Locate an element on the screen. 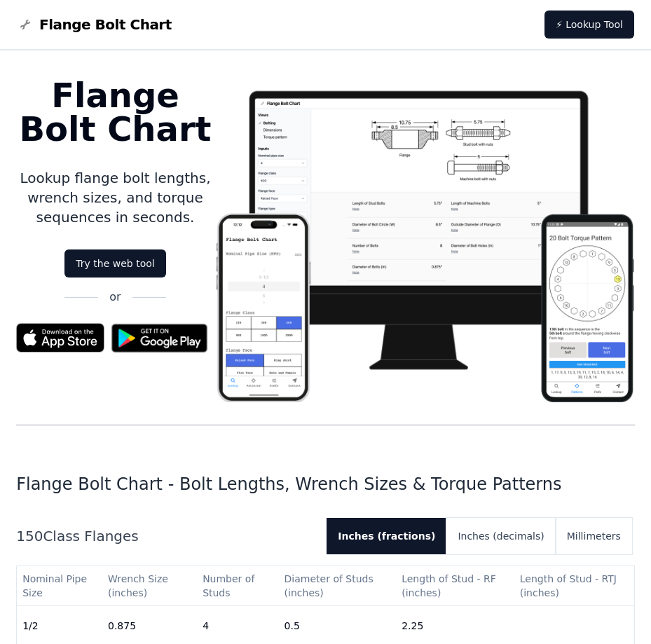 This screenshot has height=644, width=651. h2: 150 Class Flanges is located at coordinates (166, 536).